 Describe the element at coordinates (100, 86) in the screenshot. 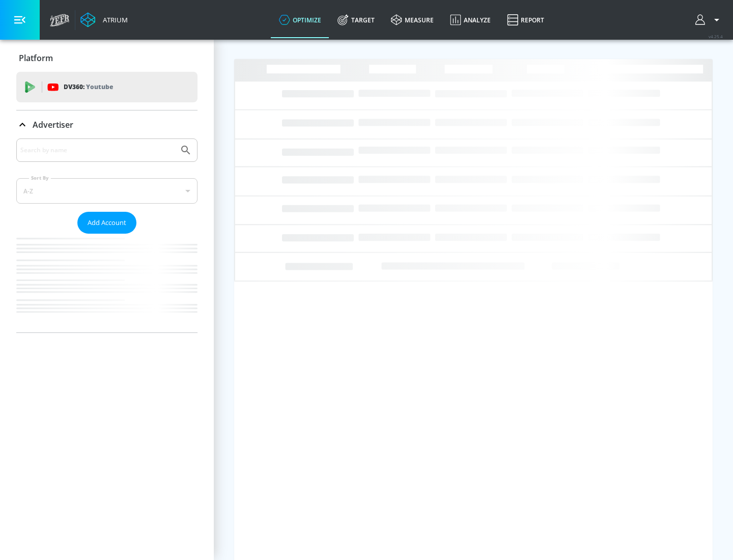

I see `p: Youtube` at that location.